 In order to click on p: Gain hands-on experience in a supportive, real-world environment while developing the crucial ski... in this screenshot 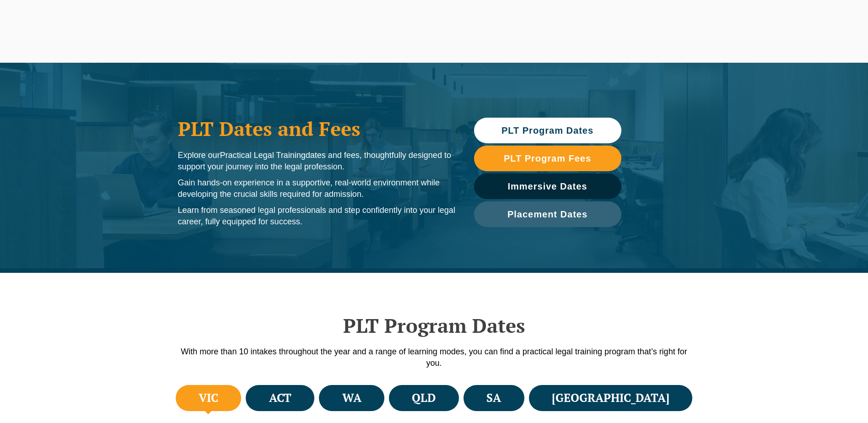, I will do `click(316, 189)`.